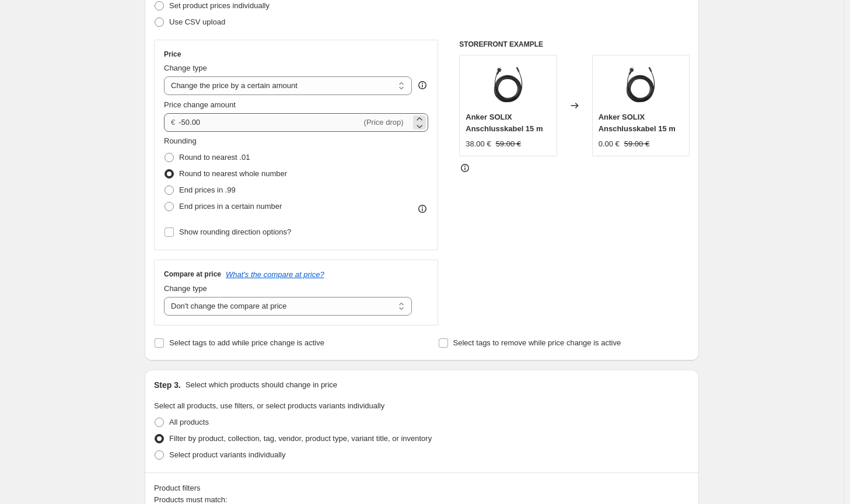  I want to click on span: End prices in .99, so click(207, 190).